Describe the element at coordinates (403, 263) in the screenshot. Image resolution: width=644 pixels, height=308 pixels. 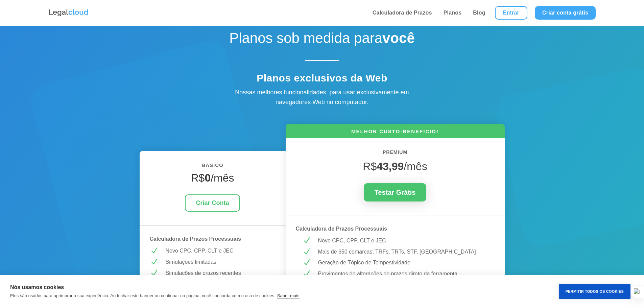
I see `p: Geração de Tópico de Tempestividade` at that location.